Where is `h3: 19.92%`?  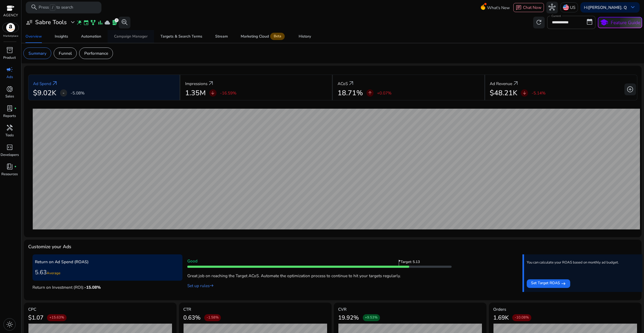
h3: 19.92% is located at coordinates (348, 318).